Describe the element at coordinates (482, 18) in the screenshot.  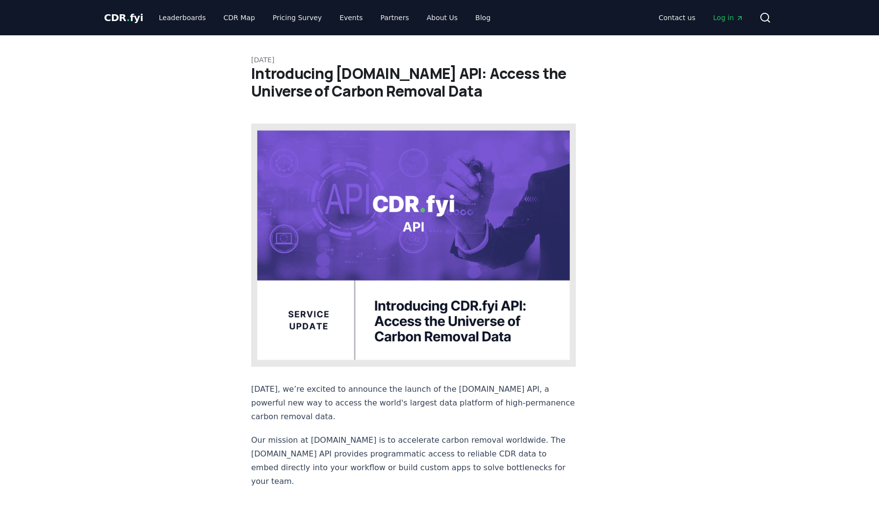
I see `a: Blog` at that location.